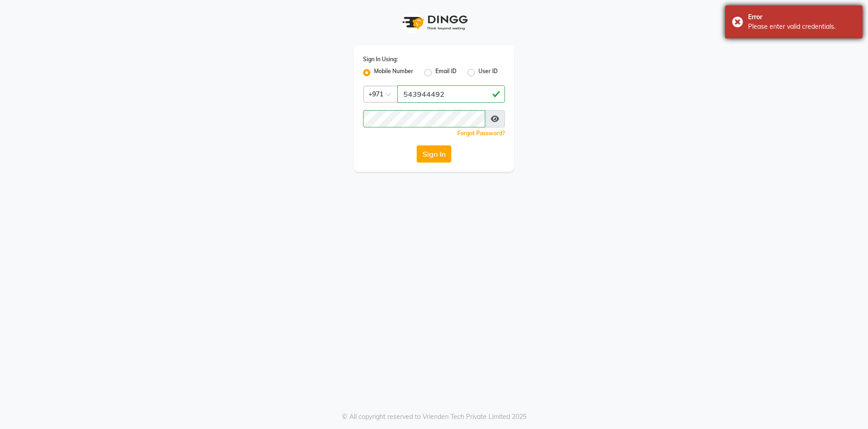 This screenshot has width=868, height=429. What do you see at coordinates (481, 133) in the screenshot?
I see `a: Forgot Password?` at bounding box center [481, 133].